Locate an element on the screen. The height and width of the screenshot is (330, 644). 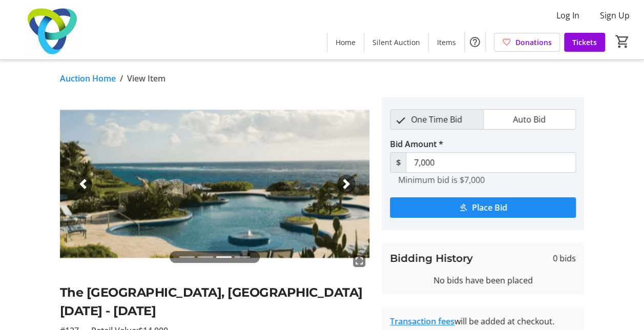
button: Sign Up is located at coordinates (614, 16).